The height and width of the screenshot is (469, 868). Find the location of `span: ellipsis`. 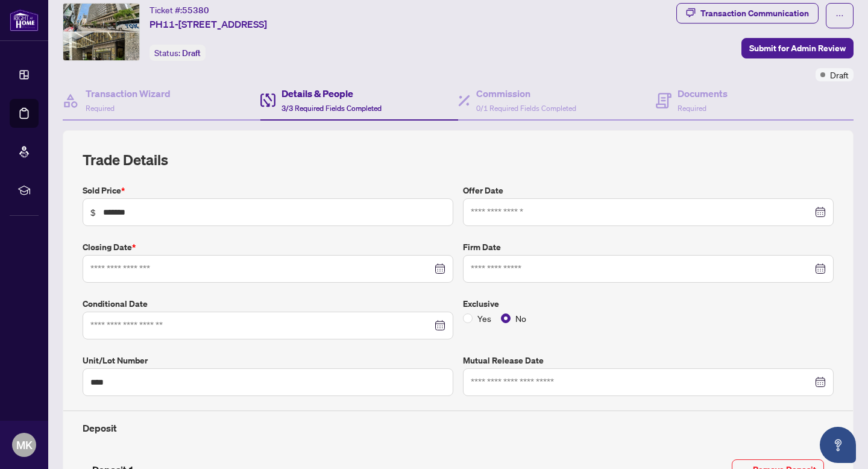

span: ellipsis is located at coordinates (840, 16).